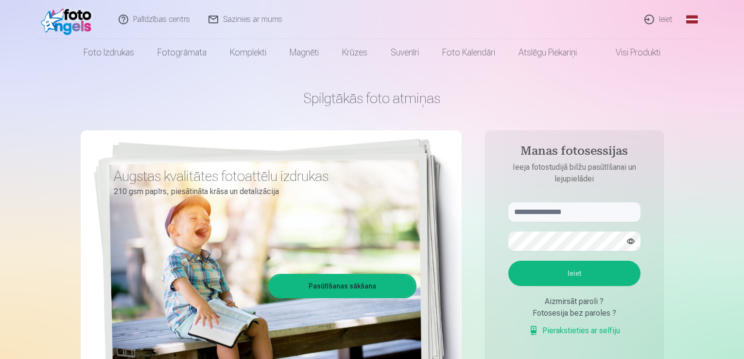 The height and width of the screenshot is (359, 744). I want to click on div: Fotosesija bez paroles ?, so click(574, 313).